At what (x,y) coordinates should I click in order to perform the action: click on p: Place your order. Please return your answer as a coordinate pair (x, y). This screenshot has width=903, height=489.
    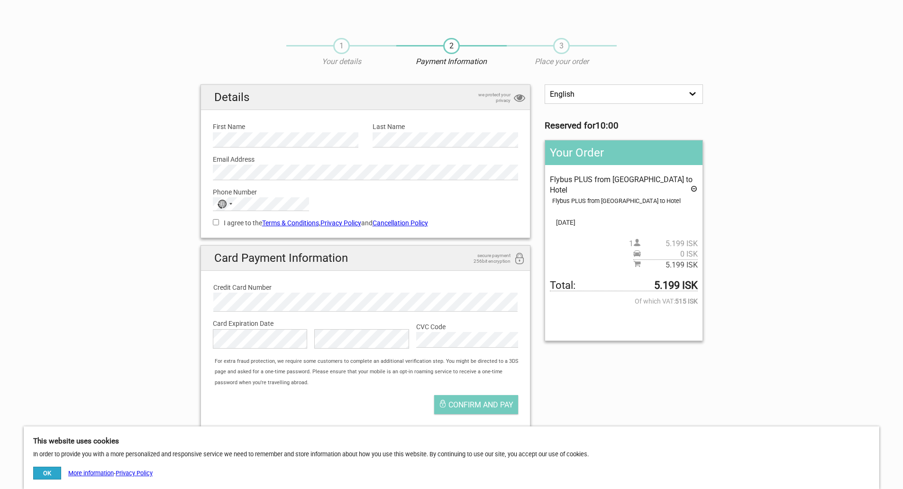
    Looking at the image, I should click on (562, 62).